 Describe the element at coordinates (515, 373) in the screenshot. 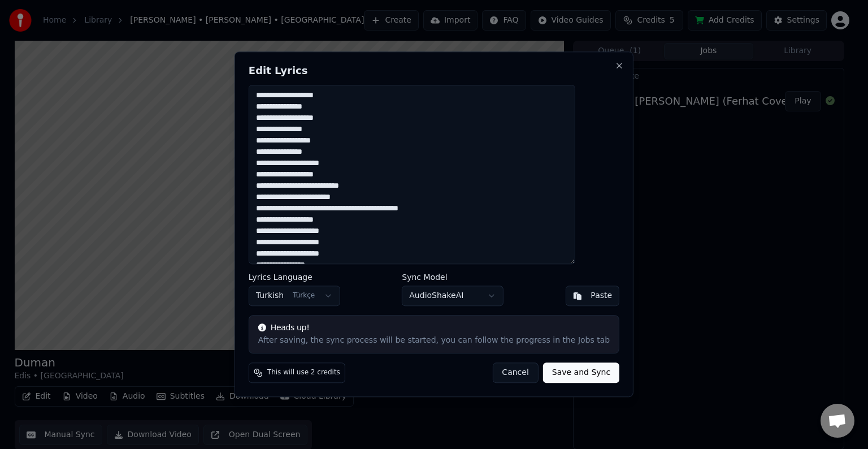

I see `button: Cancel` at that location.